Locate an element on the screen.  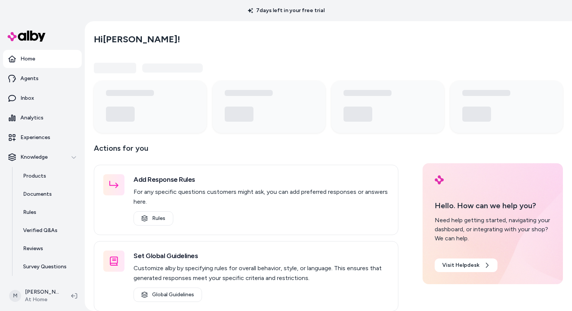
a: Survey Questions is located at coordinates (48, 267).